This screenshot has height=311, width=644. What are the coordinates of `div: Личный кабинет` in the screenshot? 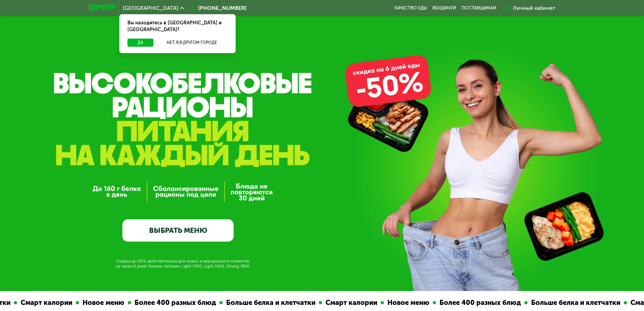 It's located at (534, 8).